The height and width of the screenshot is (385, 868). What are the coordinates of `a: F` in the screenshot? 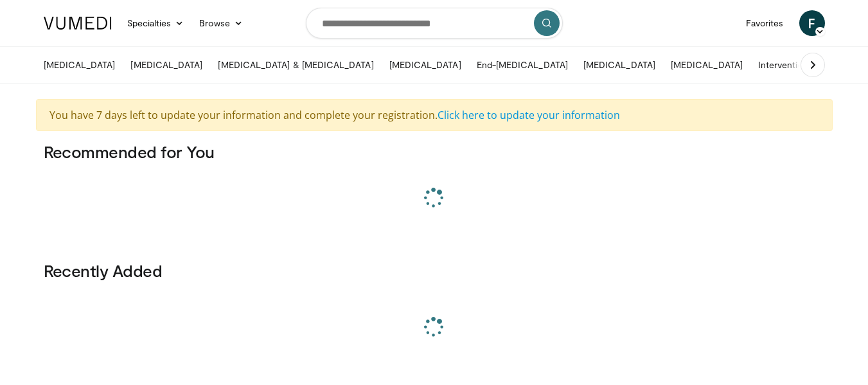 It's located at (812, 23).